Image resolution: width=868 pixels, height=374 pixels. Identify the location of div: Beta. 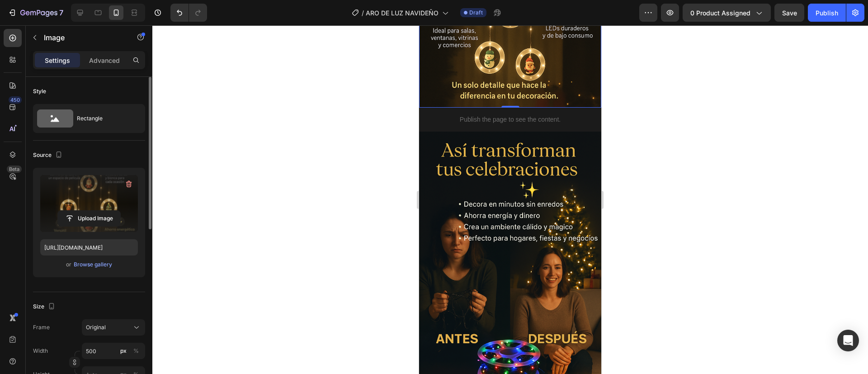
(14, 169).